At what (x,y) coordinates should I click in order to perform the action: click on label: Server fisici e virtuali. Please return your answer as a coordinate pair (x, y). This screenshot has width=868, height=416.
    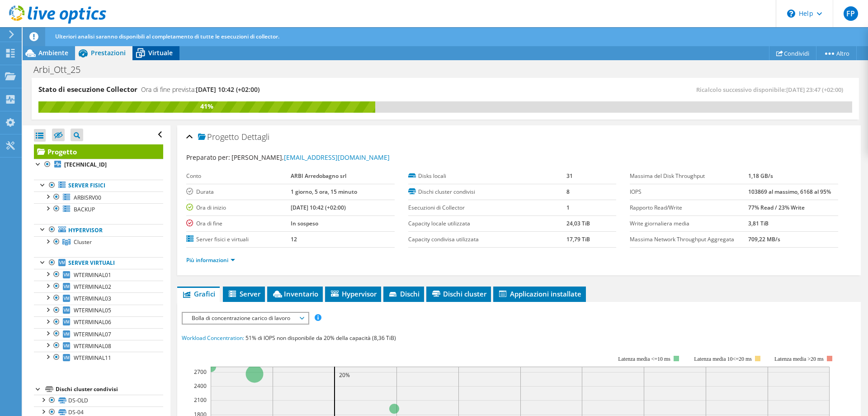
    Looking at the image, I should click on (238, 240).